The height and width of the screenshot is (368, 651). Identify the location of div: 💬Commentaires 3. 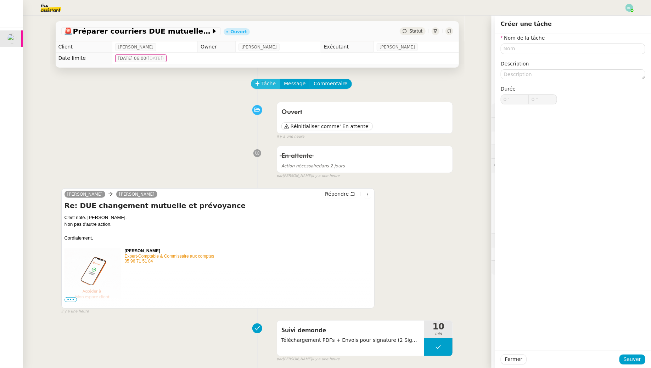
(571, 165).